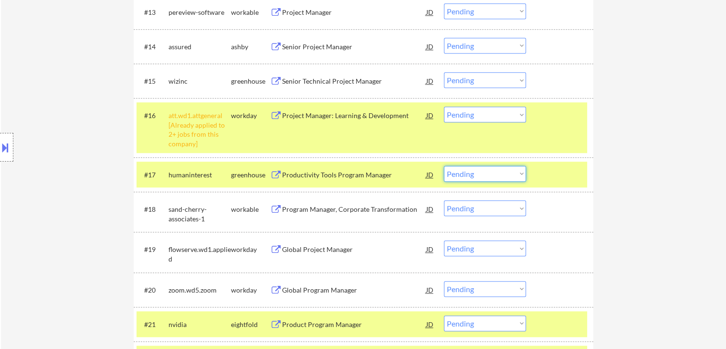  What do you see at coordinates (354, 81) in the screenshot?
I see `div: Senior Technical Project Manager` at bounding box center [354, 81].